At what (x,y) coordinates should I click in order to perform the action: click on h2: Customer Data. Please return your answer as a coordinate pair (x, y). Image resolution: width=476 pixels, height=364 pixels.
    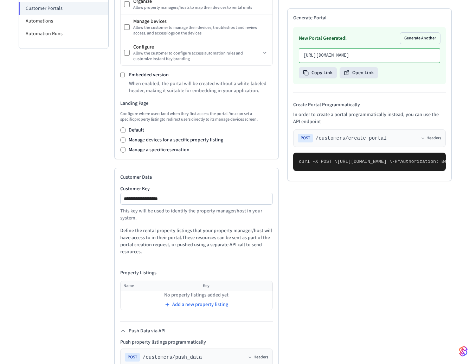
    Looking at the image, I should click on (196, 177).